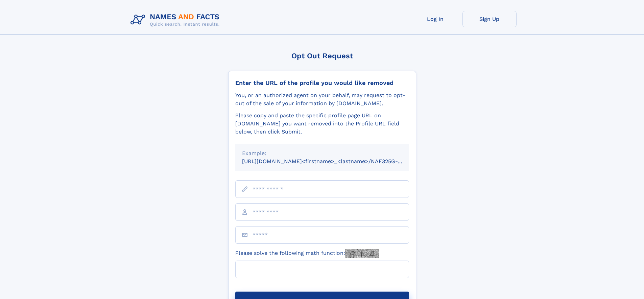 The width and height of the screenshot is (644, 299). I want to click on div: Enter the URL of the profile you would like removed, so click(322, 83).